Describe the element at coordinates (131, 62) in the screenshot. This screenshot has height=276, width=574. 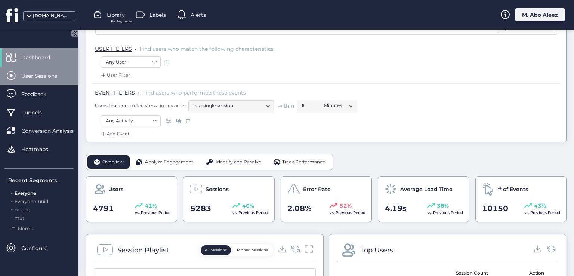
I see `nz-select-item: Any User` at that location.